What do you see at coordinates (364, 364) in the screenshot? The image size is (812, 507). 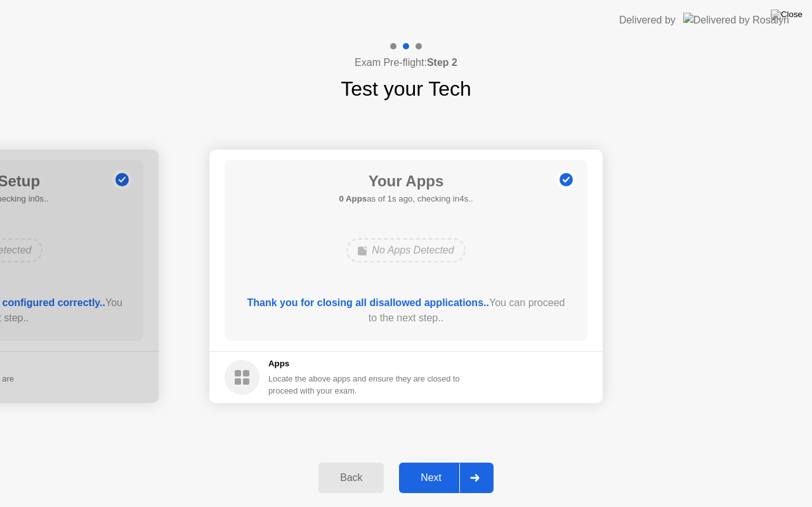 I see `h5: Apps` at bounding box center [364, 364].